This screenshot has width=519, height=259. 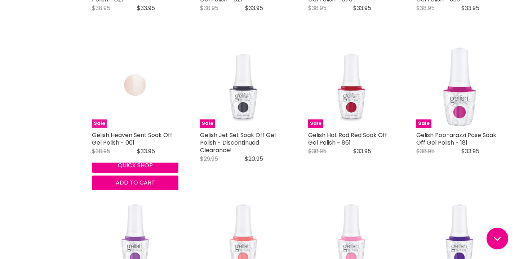 I want to click on span: $20.95, so click(x=254, y=159).